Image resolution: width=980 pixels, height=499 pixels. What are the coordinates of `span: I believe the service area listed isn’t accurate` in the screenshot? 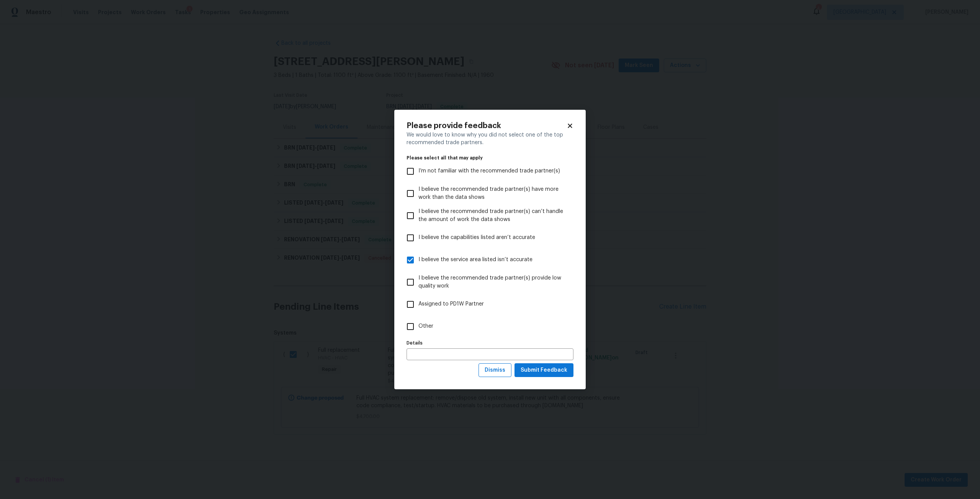 It's located at (475, 260).